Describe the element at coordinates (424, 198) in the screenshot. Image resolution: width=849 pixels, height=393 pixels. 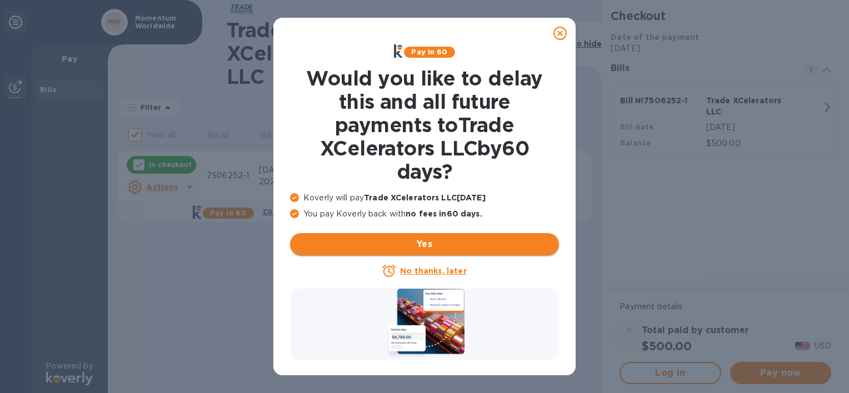
I see `p: Koverly will pay` at that location.